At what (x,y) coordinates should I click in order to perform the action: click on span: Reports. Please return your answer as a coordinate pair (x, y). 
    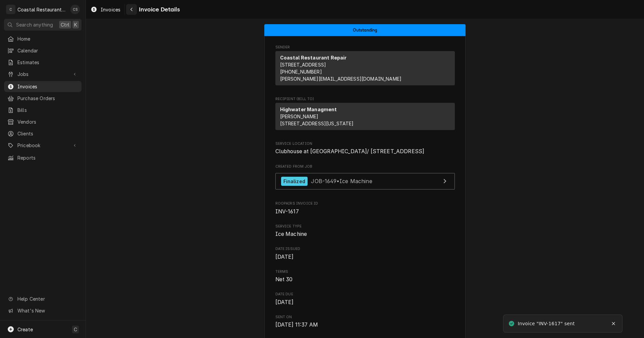
    Looking at the image, I should click on (47, 158).